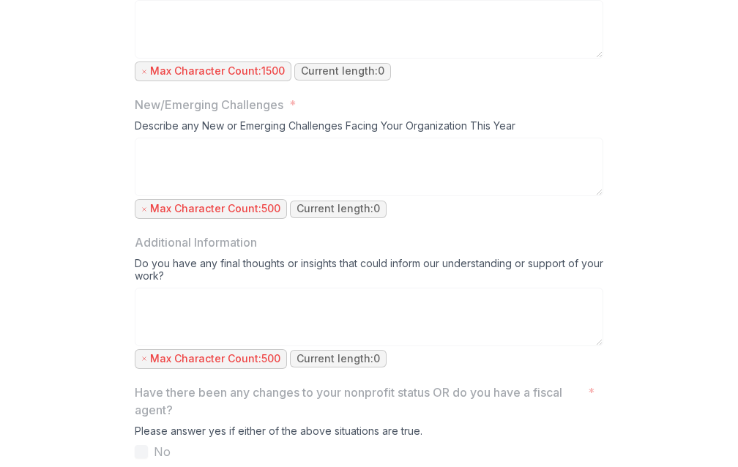  Describe the element at coordinates (209, 105) in the screenshot. I see `p: New/Emerging Challenges` at that location.